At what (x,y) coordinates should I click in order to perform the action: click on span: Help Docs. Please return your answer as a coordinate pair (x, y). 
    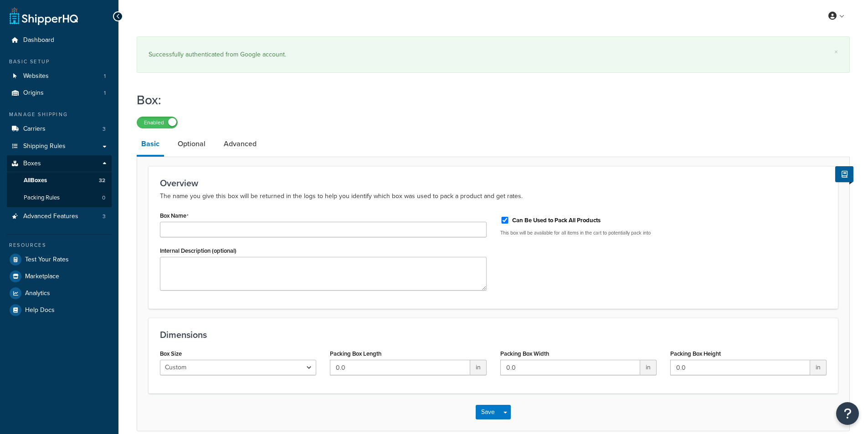
    Looking at the image, I should click on (40, 310).